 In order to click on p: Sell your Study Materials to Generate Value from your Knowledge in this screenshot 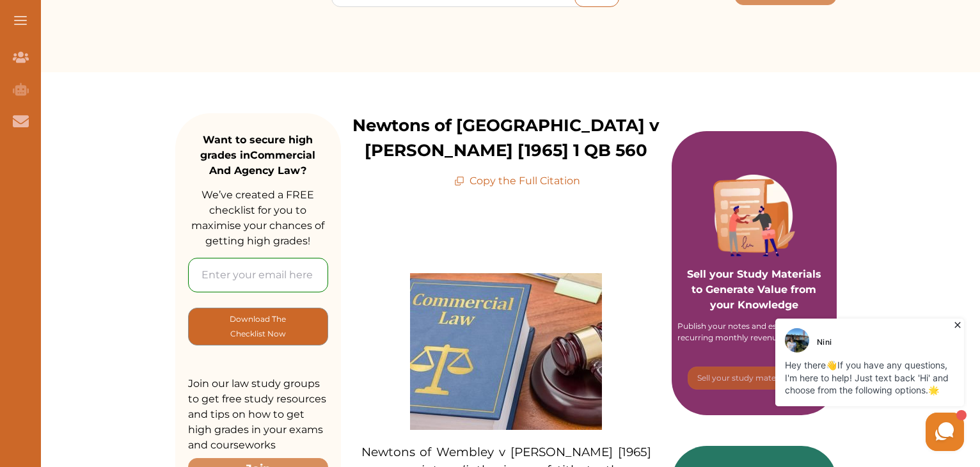, I will do `click(754, 272)`.